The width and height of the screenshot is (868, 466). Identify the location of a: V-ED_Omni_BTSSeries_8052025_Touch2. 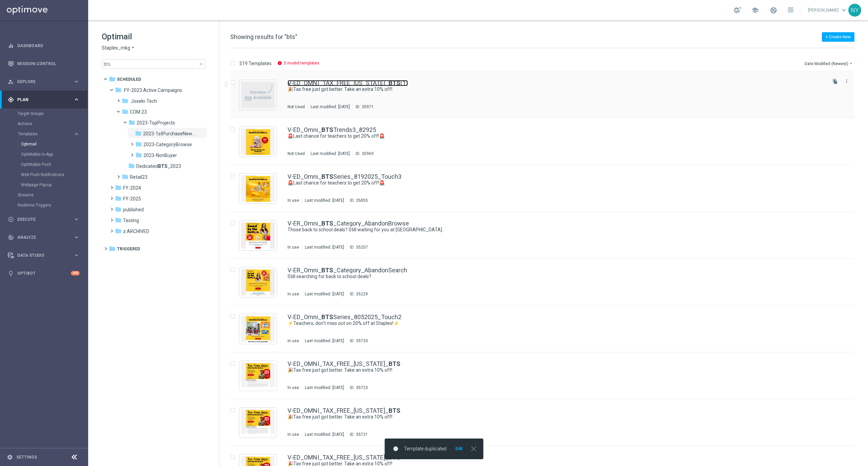
(344, 317).